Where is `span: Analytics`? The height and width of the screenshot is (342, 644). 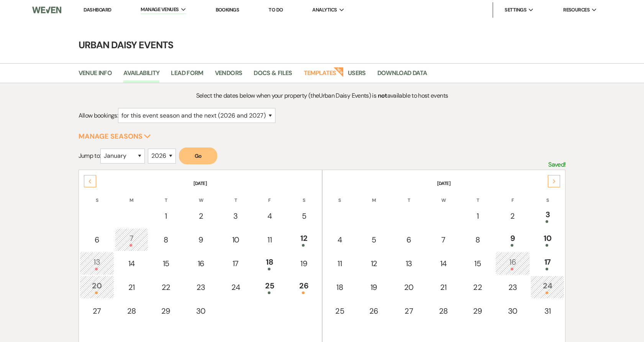
span: Analytics is located at coordinates (325, 10).